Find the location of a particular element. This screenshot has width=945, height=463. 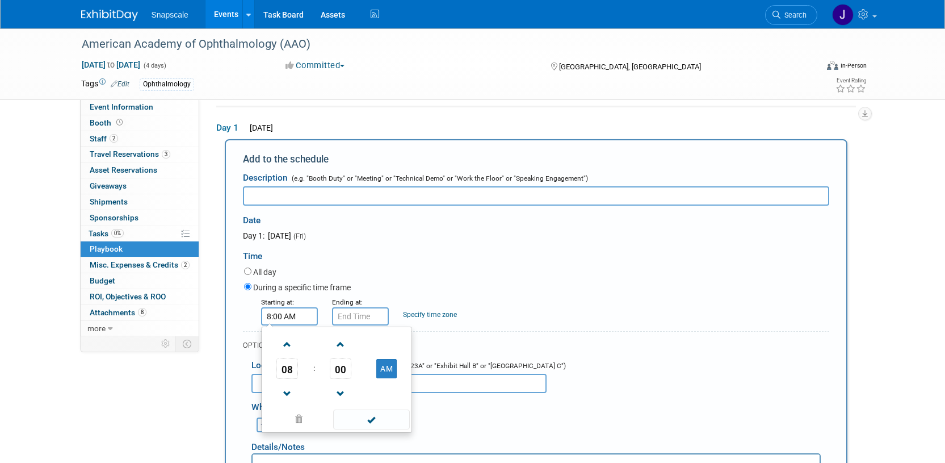

a: more is located at coordinates (140, 328).